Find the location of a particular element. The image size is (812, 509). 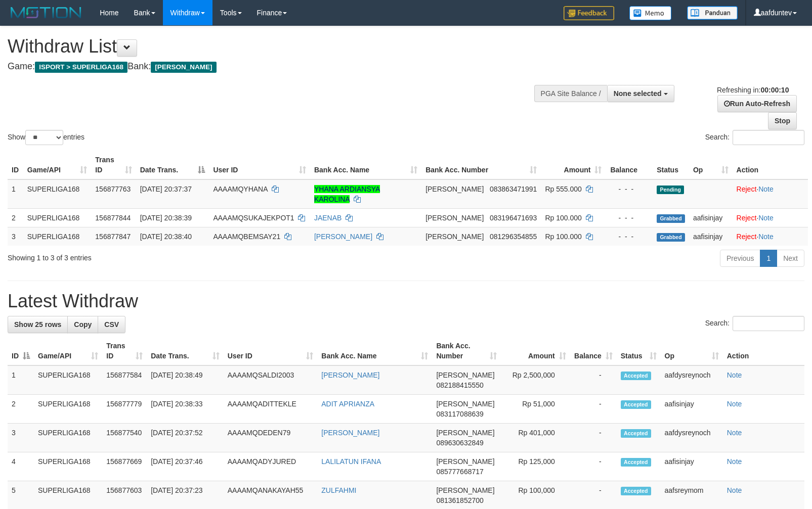

img: panduan.png is located at coordinates (712, 12).